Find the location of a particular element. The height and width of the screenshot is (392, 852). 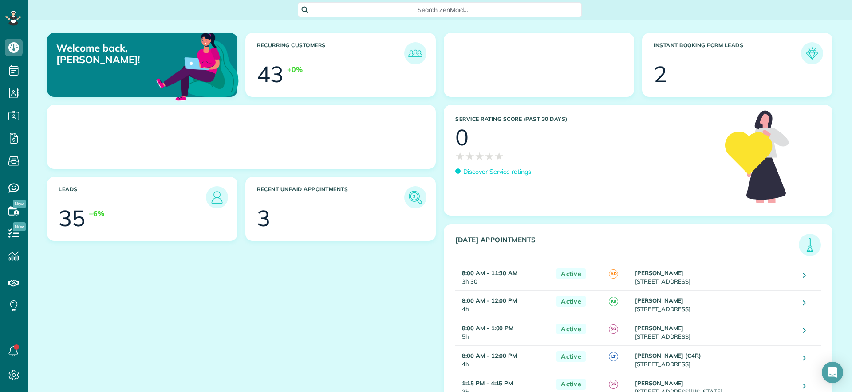

h3: Recent unpaid appointments is located at coordinates (331, 197).